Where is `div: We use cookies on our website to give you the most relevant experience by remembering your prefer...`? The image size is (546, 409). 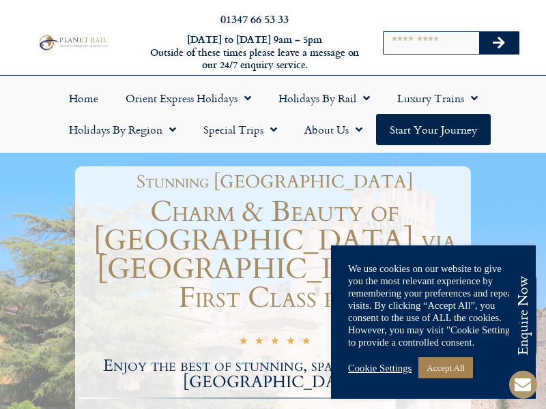 div: We use cookies on our website to give you the most relevant experience by remembering your prefer... is located at coordinates (433, 306).